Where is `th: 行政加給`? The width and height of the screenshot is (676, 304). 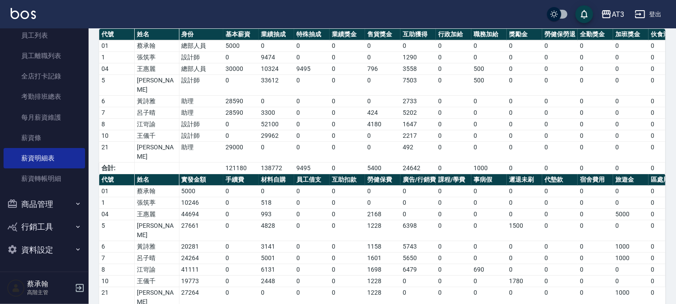 th: 行政加給 is located at coordinates (453, 35).